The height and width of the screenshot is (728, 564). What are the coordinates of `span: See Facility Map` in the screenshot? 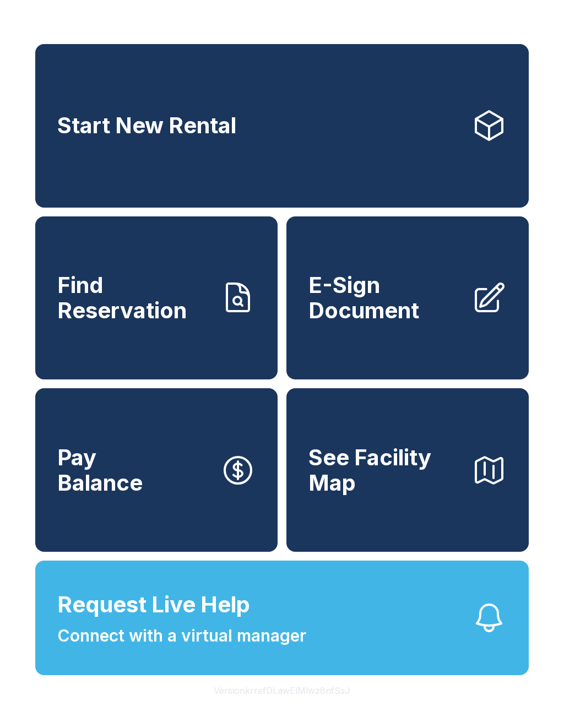 It's located at (385, 470).